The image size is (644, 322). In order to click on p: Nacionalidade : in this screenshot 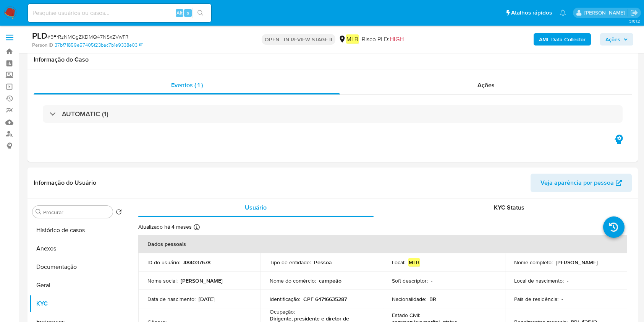, I will do `click(409, 299)`.